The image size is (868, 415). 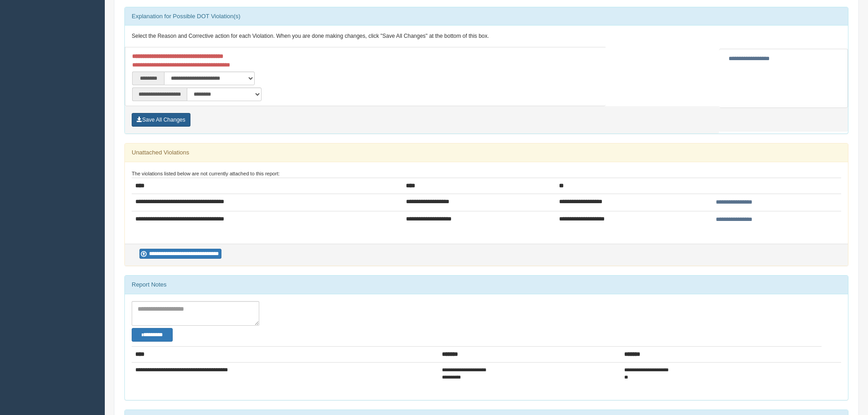 I want to click on div: Select the Reason and Corrective action for each Violation. When you are done making changes, cli..., so click(x=486, y=36).